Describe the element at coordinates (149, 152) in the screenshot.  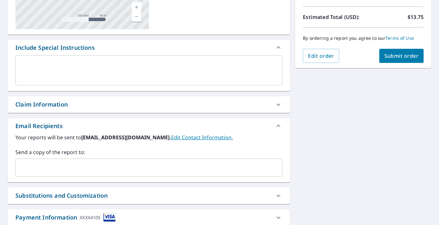
I see `label: Send a copy of the report to:` at that location.